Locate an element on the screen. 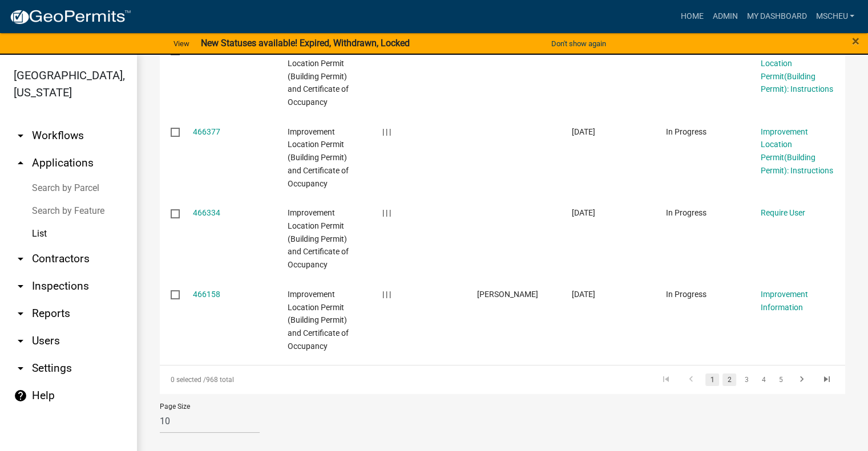  a: View is located at coordinates (181, 43).